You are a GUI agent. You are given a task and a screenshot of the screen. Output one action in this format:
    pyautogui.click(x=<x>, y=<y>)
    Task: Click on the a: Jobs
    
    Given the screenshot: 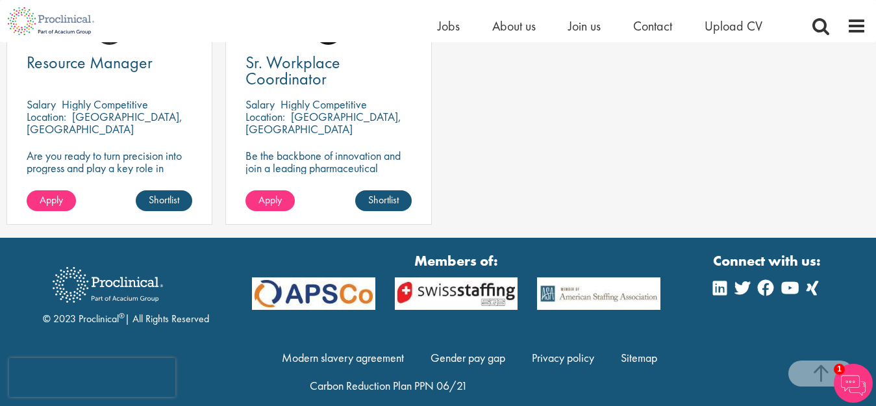 What is the action you would take?
    pyautogui.click(x=449, y=26)
    